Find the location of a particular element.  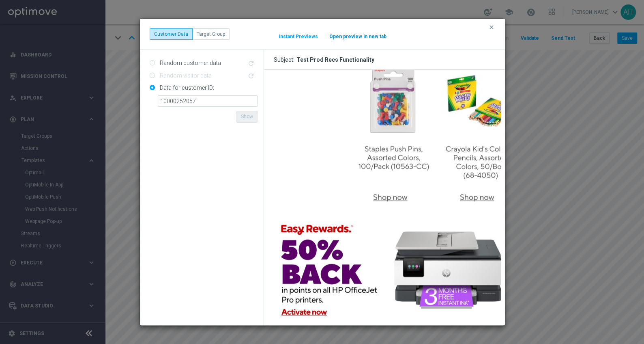

button: Open preview in new tab is located at coordinates (357, 36).